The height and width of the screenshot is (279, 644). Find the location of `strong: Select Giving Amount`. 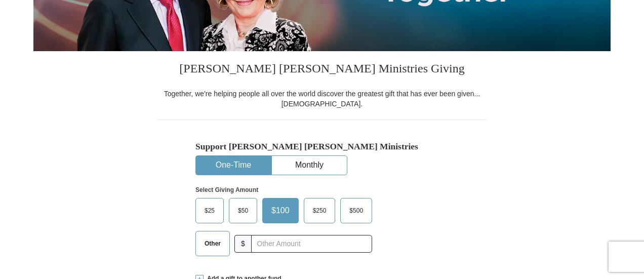

strong: Select Giving Amount is located at coordinates (226, 189).